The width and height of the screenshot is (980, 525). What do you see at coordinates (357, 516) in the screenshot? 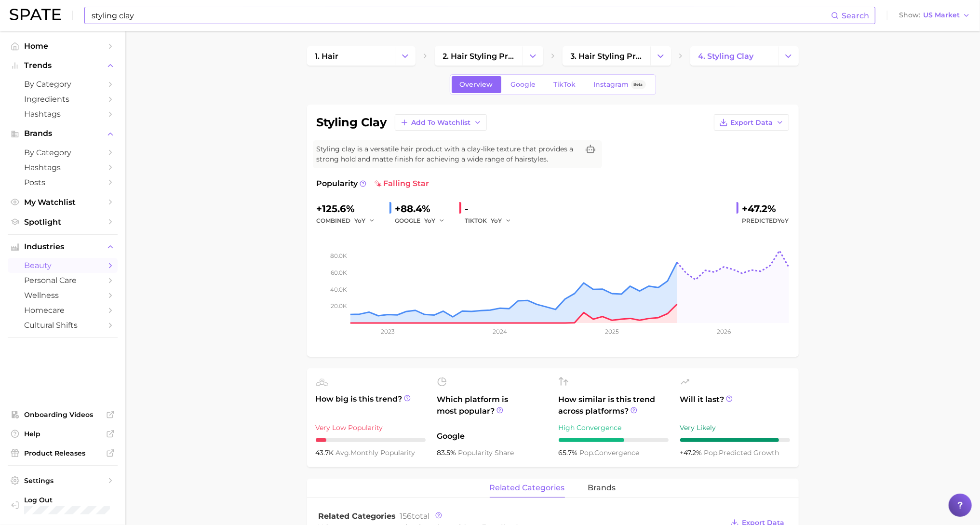
I see `span: Related Categories` at bounding box center [357, 516].